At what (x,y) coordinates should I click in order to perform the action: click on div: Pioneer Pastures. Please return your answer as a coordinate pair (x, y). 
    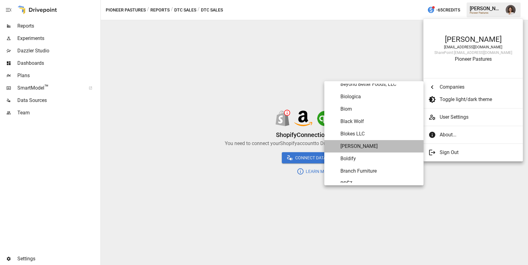
    Looking at the image, I should click on (473, 59).